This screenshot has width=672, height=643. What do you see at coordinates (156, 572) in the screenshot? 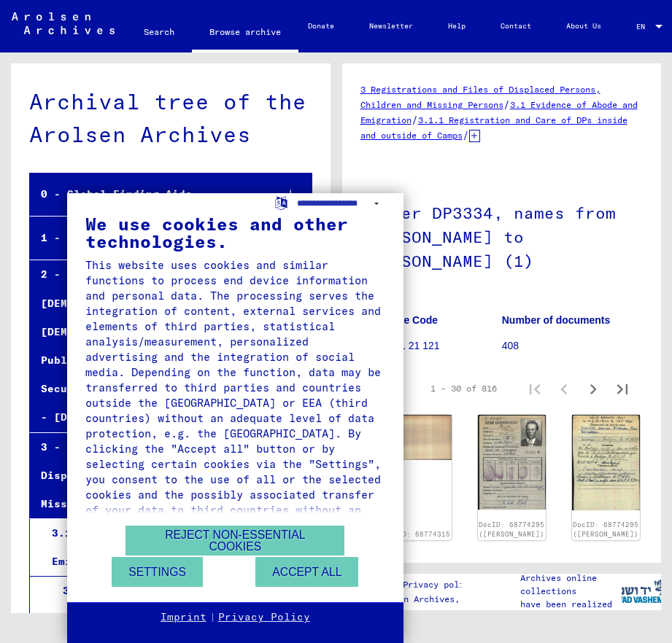
I see `button: Settings` at bounding box center [156, 572].